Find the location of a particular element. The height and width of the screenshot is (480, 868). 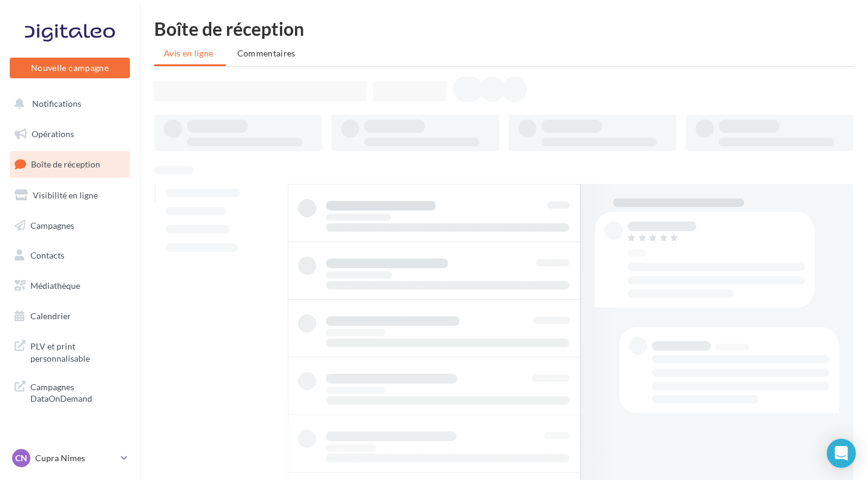

span: Médiathèque is located at coordinates (55, 285).